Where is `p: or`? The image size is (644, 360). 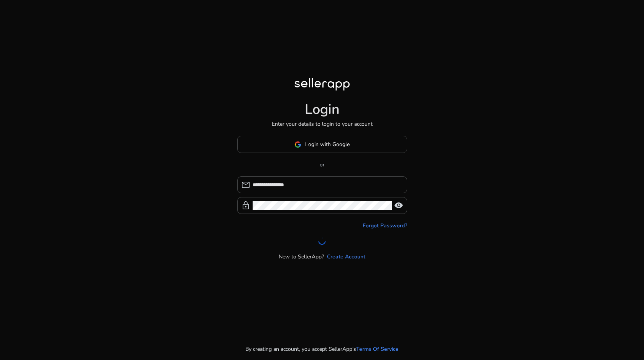
p: or is located at coordinates (322, 165).